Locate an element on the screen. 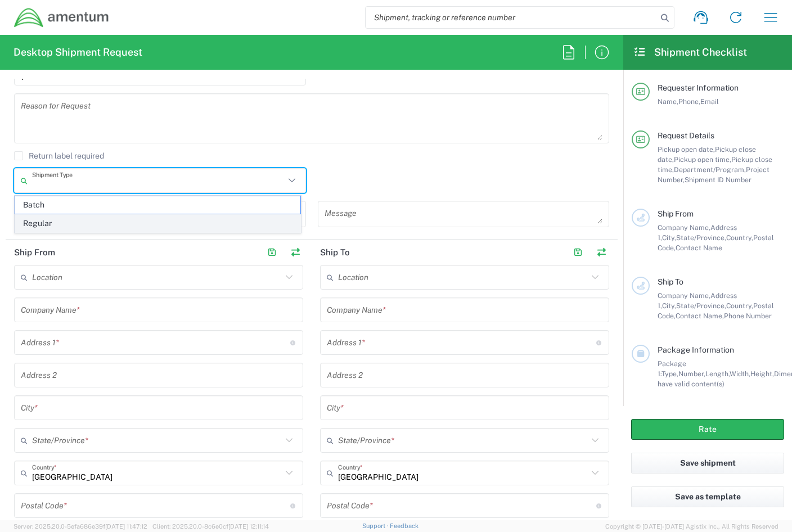 This screenshot has width=792, height=532. button: Rate is located at coordinates (707, 429).